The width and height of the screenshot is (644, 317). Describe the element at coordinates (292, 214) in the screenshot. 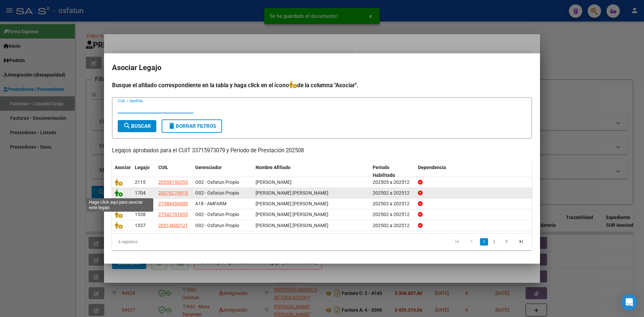

I see `span: NUÑEZ GONZALEZ FLOR AYLEN` at that location.